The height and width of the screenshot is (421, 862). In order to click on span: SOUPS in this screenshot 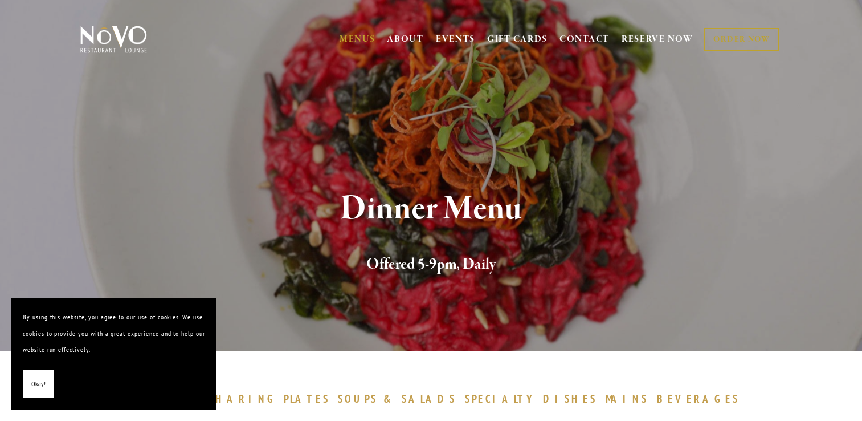, I will do `click(358, 398)`.